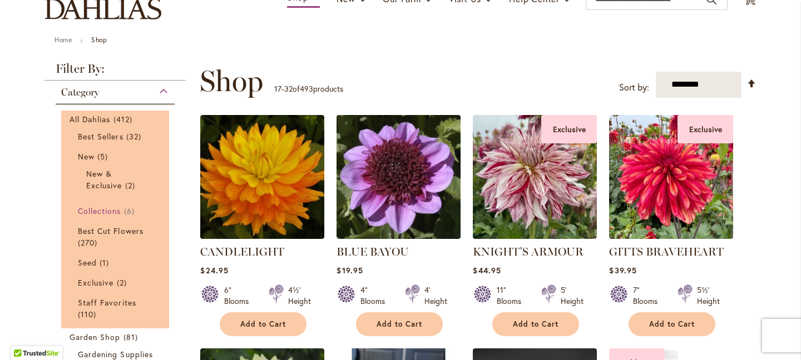 Image resolution: width=801 pixels, height=360 pixels. Describe the element at coordinates (299, 296) in the screenshot. I see `div: 4½' Height` at that location.